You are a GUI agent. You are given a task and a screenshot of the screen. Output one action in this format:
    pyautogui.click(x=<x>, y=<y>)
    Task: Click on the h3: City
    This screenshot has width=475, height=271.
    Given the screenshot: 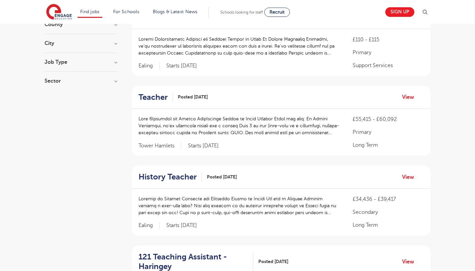 What is the action you would take?
    pyautogui.click(x=81, y=43)
    